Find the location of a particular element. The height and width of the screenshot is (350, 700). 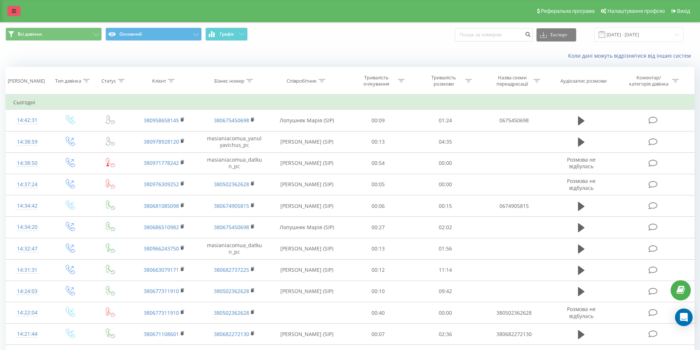

div: 14:31:31 is located at coordinates (27, 270).